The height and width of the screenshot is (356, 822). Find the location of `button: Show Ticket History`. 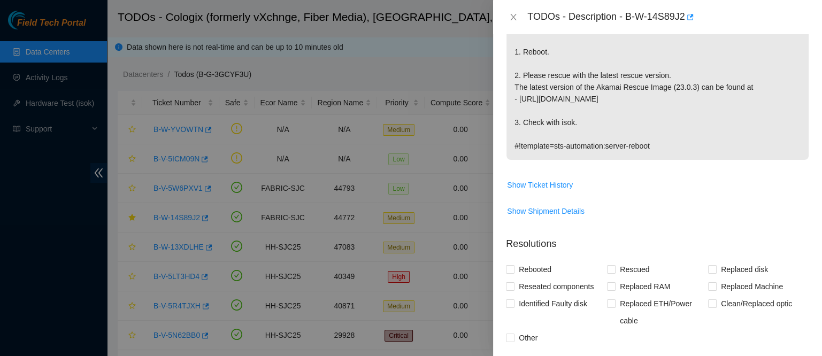

button: Show Ticket History is located at coordinates (540, 185).